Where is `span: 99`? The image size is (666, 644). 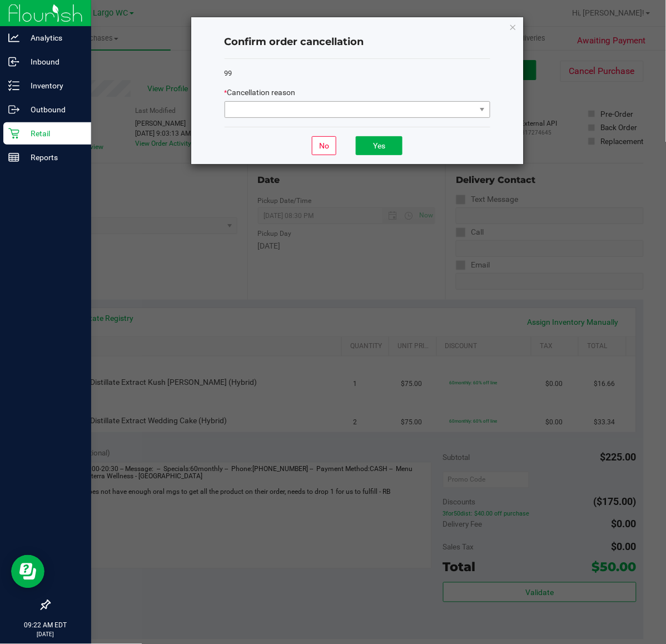
span: 99 is located at coordinates (229, 73).